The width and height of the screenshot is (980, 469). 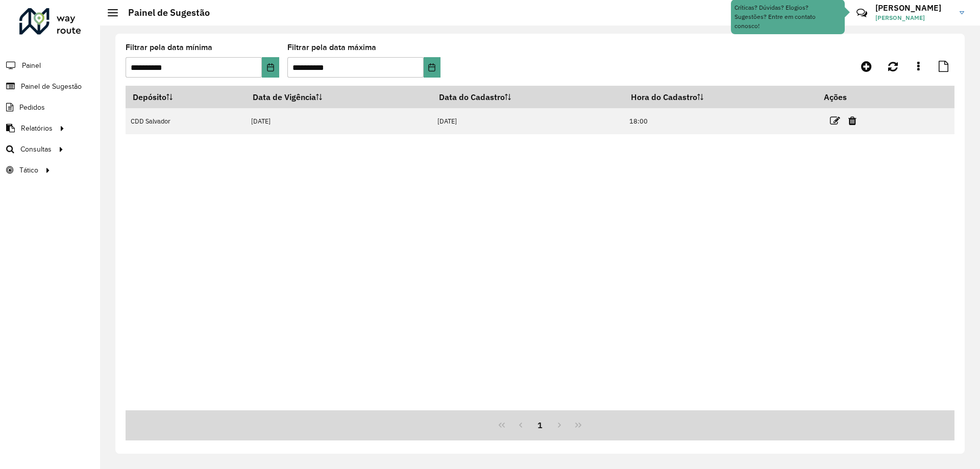 What do you see at coordinates (169, 48) in the screenshot?
I see `label: Filtrar pela data mínima` at bounding box center [169, 48].